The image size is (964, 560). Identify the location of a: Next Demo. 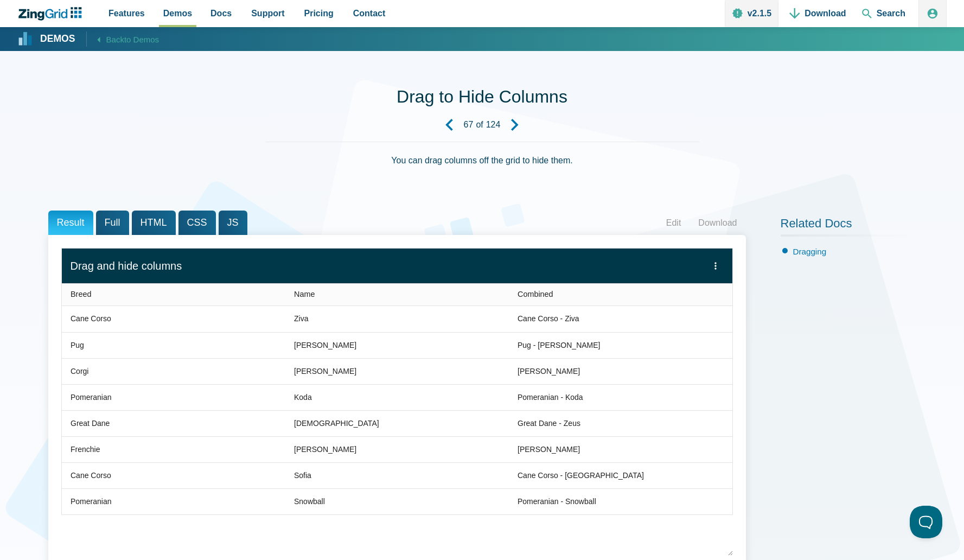
(515, 125).